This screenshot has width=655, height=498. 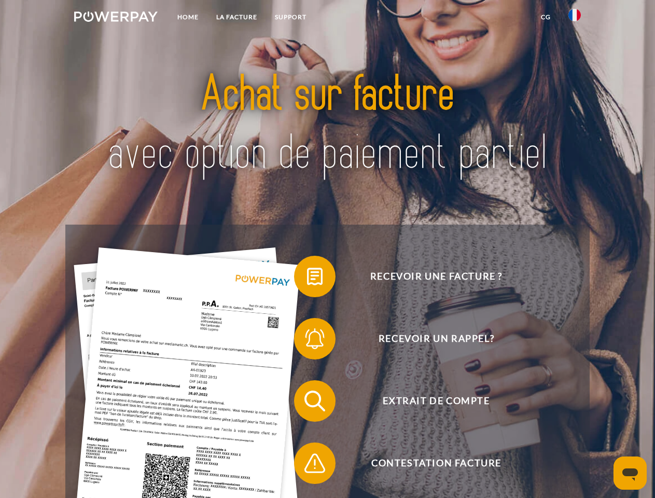 What do you see at coordinates (436, 463) in the screenshot?
I see `span: Contestation Facture` at bounding box center [436, 463].